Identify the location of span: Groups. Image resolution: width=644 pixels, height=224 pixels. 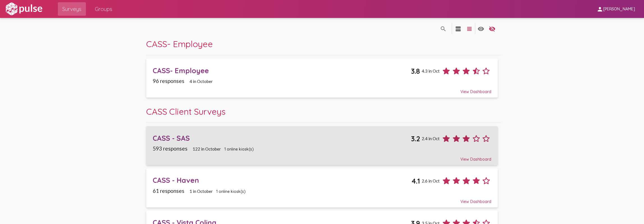
(104, 9).